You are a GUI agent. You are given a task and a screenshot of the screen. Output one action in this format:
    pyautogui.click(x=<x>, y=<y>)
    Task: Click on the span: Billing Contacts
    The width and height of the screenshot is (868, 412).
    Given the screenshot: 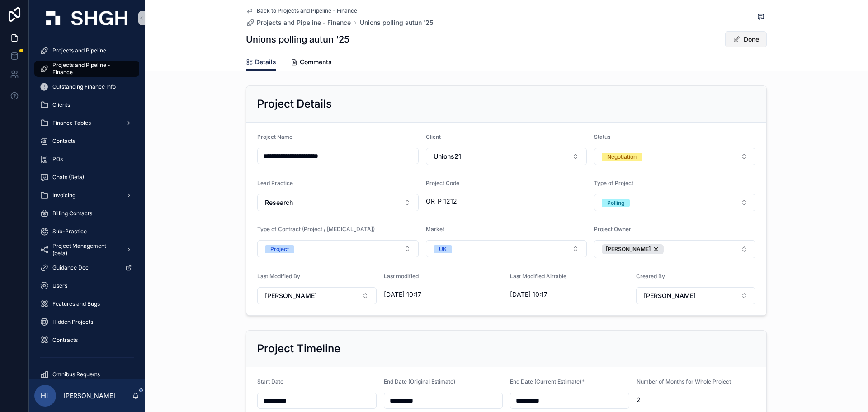 What is the action you would take?
    pyautogui.click(x=72, y=213)
    